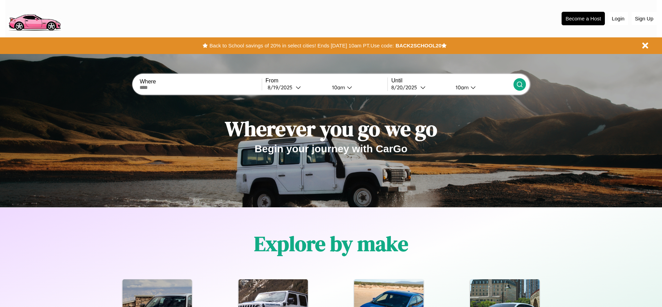  What do you see at coordinates (644, 18) in the screenshot?
I see `button: Sign Up` at bounding box center [644, 18].